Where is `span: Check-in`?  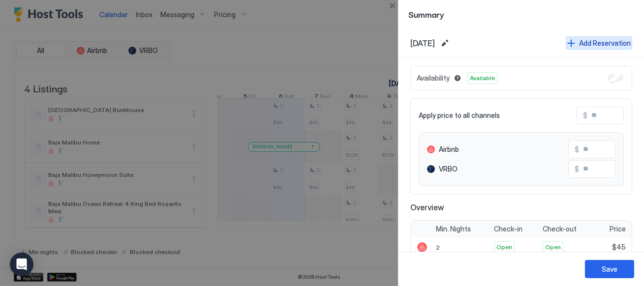 span: Check-in is located at coordinates (508, 229).